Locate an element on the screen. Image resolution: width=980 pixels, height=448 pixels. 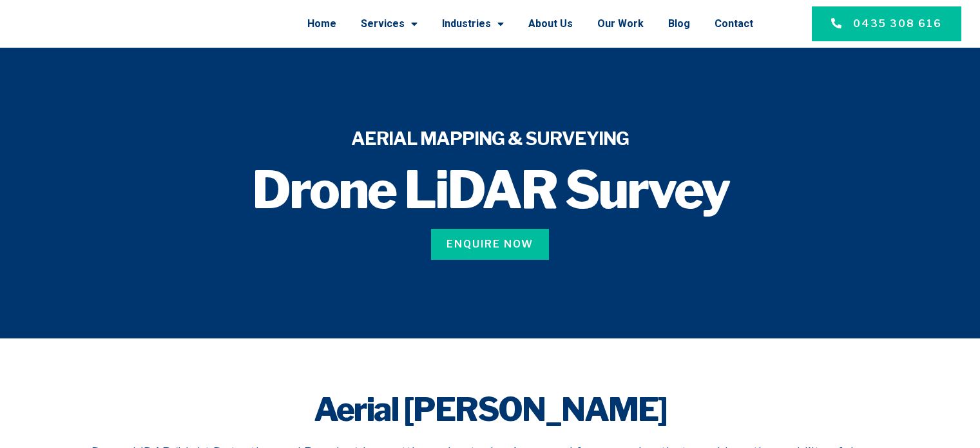
h4: AERIAL MAPPING & SURVEYING is located at coordinates (491, 139).